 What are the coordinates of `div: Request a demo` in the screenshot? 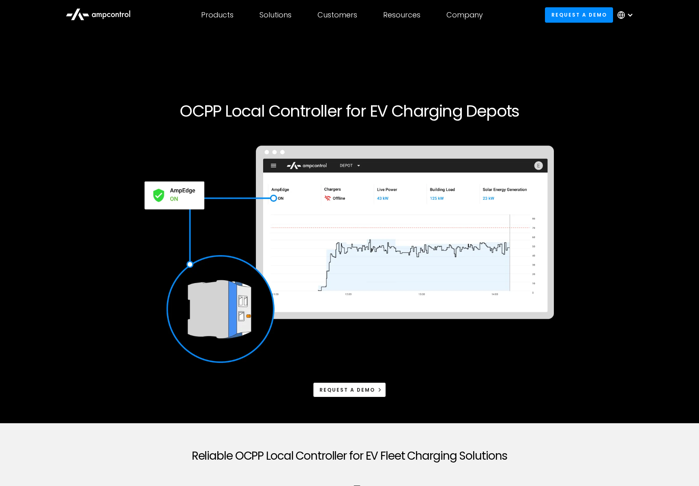 It's located at (347, 390).